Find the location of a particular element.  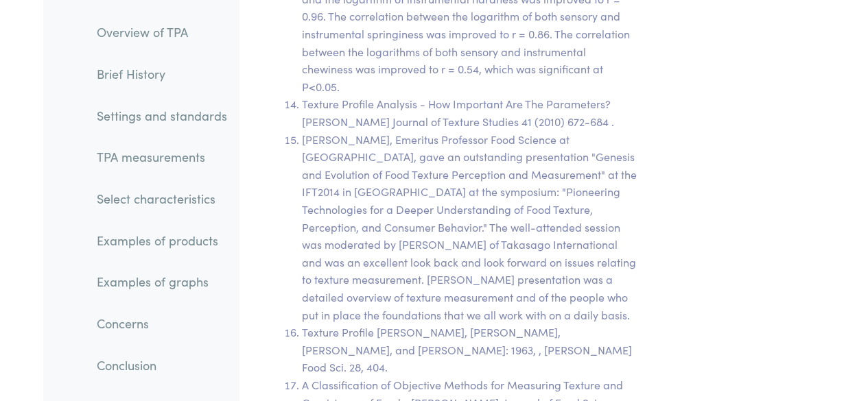

a: Overview of TPA is located at coordinates (162, 32).